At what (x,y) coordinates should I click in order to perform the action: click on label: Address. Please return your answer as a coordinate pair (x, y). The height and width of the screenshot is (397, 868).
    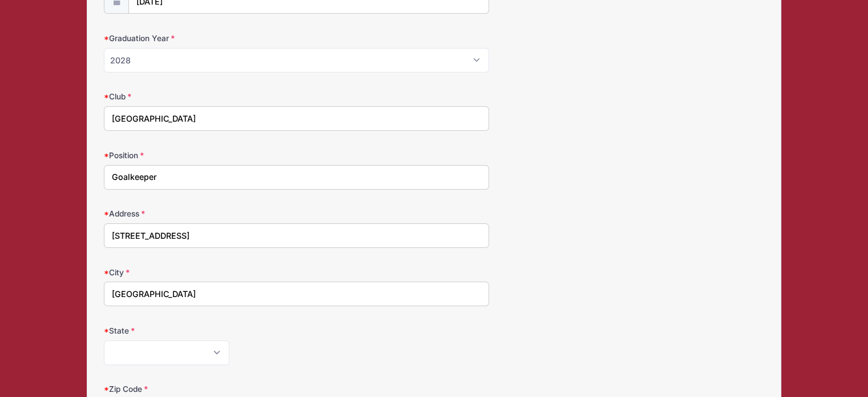
    Looking at the image, I should click on (214, 214).